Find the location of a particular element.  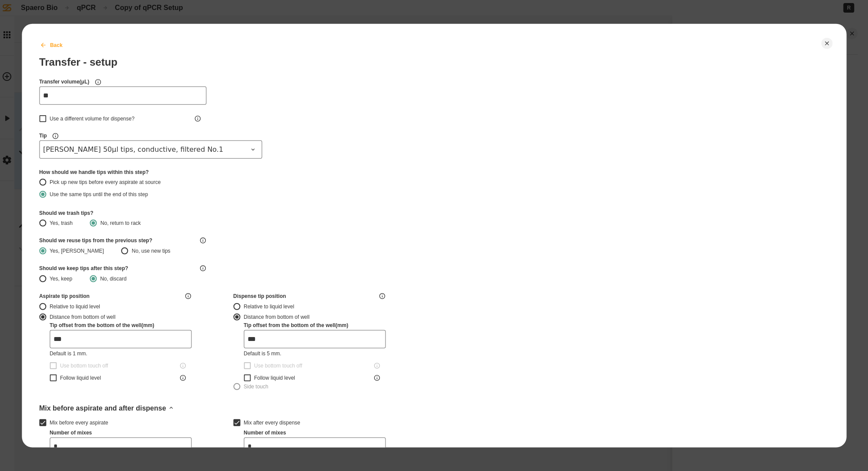

button: No, discard is located at coordinates (93, 278).